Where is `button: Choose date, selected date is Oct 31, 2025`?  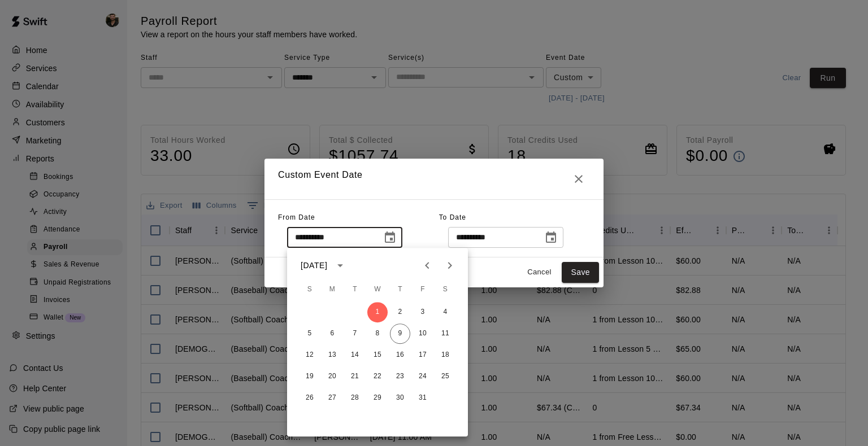
button: Choose date, selected date is Oct 31, 2025 is located at coordinates (551, 238).